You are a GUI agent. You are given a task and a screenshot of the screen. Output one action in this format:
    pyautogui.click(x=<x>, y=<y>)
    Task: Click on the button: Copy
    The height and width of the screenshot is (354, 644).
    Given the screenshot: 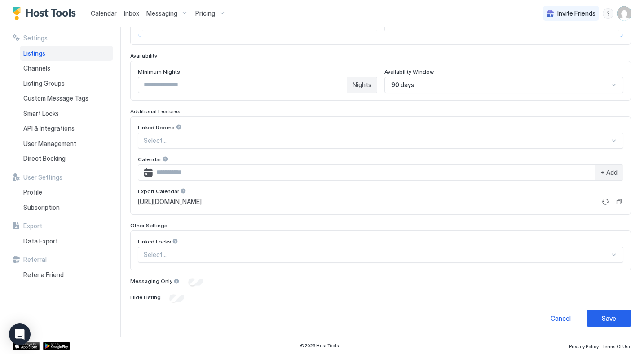 What is the action you would take?
    pyautogui.click(x=619, y=202)
    